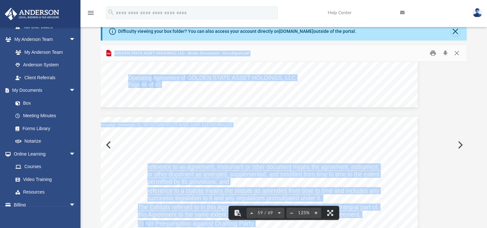 The height and width of the screenshot is (228, 487). I want to click on a: Client Referrals, so click(45, 78).